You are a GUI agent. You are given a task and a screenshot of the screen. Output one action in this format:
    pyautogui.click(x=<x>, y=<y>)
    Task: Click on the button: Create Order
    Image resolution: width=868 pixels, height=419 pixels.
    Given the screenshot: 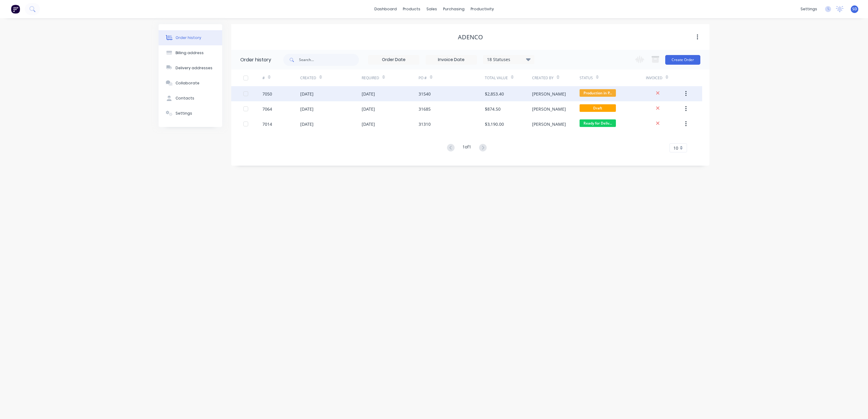 What is the action you would take?
    pyautogui.click(x=683, y=60)
    